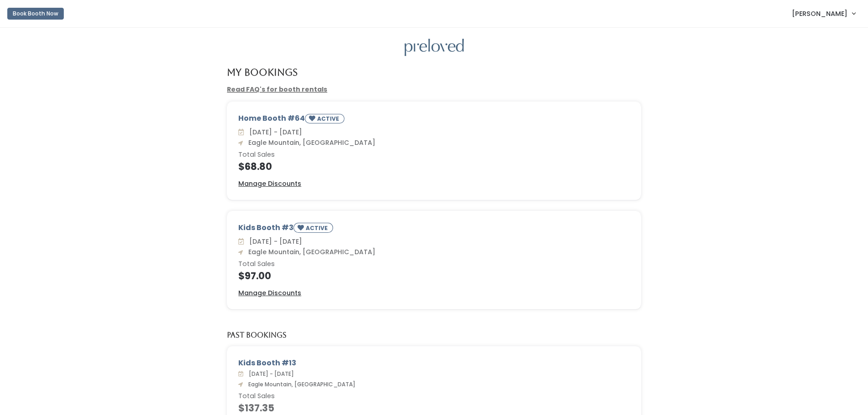  What do you see at coordinates (277, 89) in the screenshot?
I see `a: Read FAQ's for booth rentals` at bounding box center [277, 89].